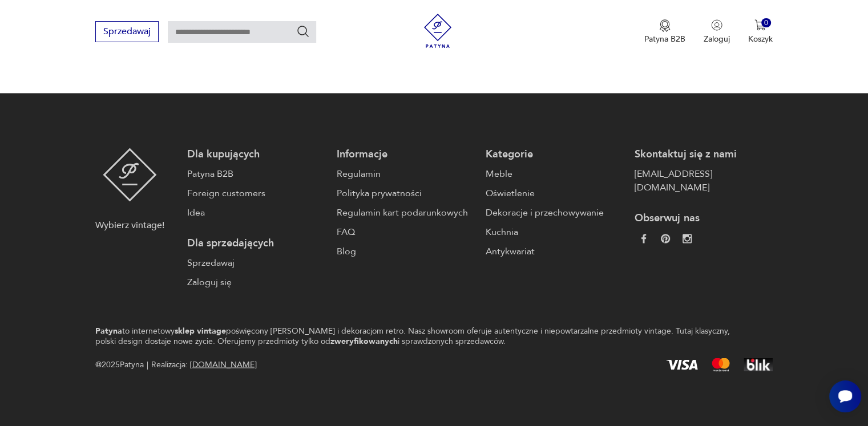  What do you see at coordinates (256, 194) in the screenshot?
I see `a: Foreign customers` at bounding box center [256, 194].